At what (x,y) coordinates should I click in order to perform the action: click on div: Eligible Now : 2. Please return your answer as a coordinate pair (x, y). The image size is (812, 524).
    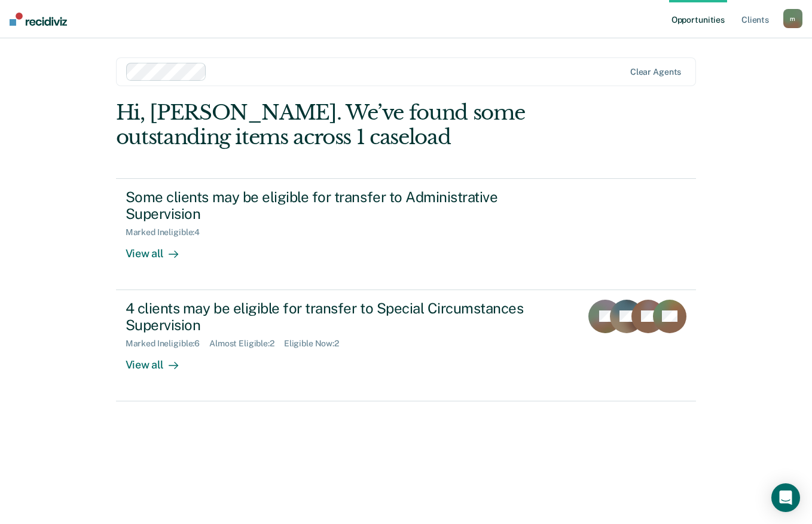
    Looking at the image, I should click on (316, 343).